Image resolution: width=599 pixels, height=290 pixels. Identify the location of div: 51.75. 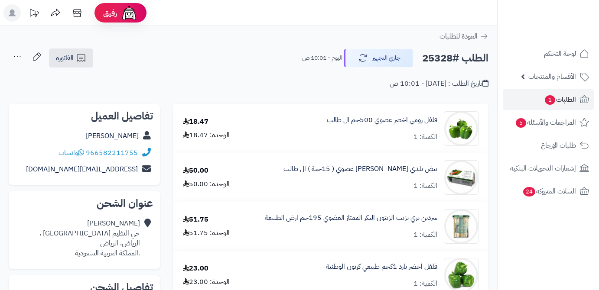
(195, 220).